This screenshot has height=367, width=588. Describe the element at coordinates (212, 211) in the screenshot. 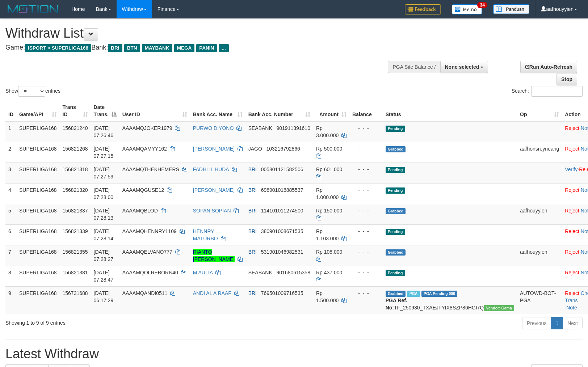

I see `a: SOPAN SOPIAN` at that location.